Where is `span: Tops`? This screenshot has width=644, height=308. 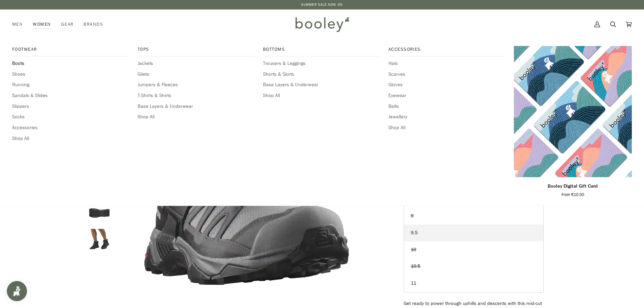
span: Tops is located at coordinates (197, 49).